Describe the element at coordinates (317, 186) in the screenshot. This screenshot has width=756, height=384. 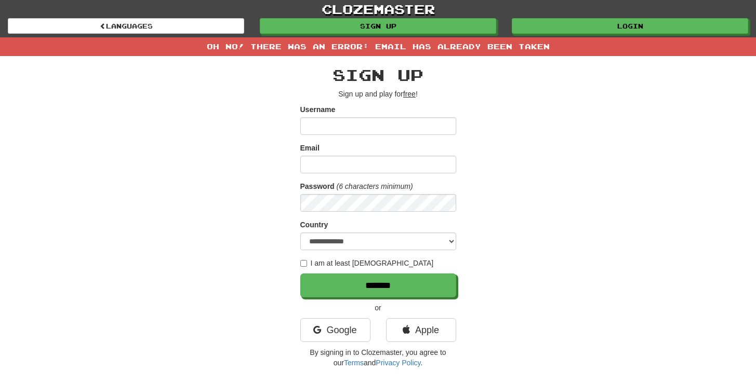
I see `label: Password` at that location.